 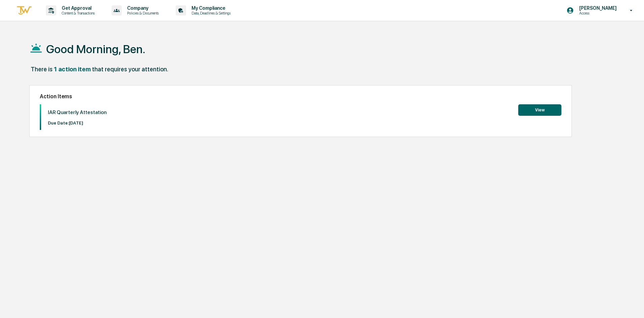 I want to click on h1: Good Morning, Ben., so click(x=96, y=49).